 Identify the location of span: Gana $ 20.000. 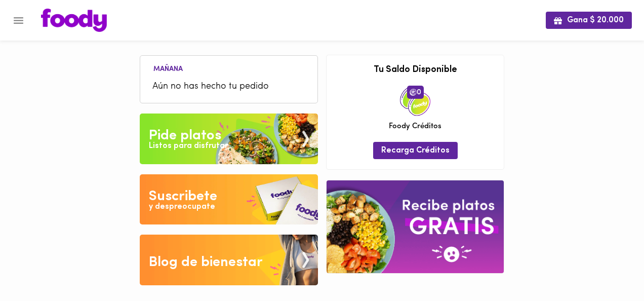
(589, 20).